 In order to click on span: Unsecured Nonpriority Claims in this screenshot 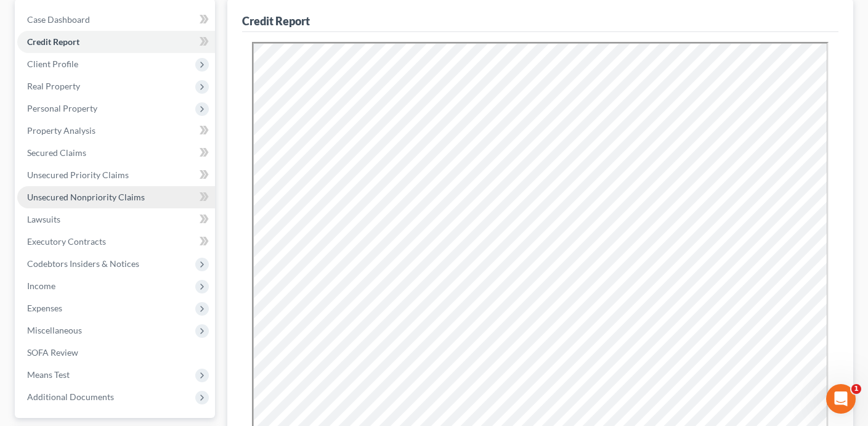, I will do `click(86, 197)`.